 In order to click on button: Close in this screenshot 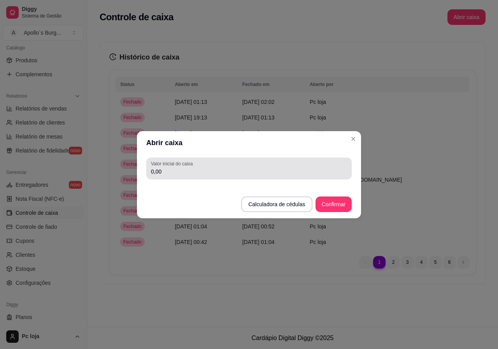, I will do `click(353, 139)`.